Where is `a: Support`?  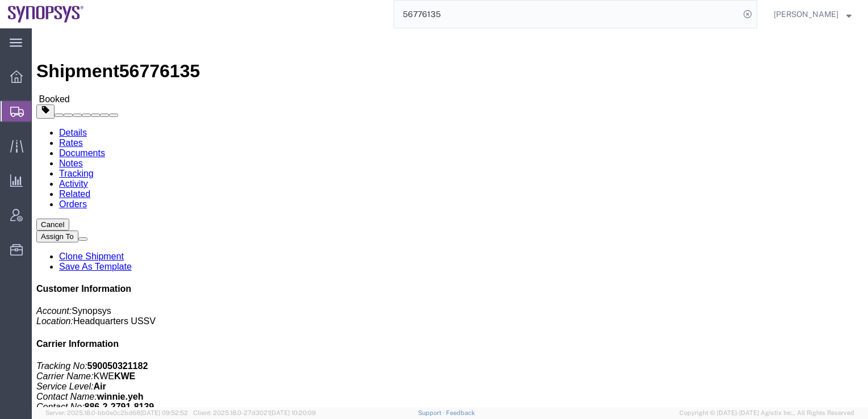 a: Support is located at coordinates (432, 413).